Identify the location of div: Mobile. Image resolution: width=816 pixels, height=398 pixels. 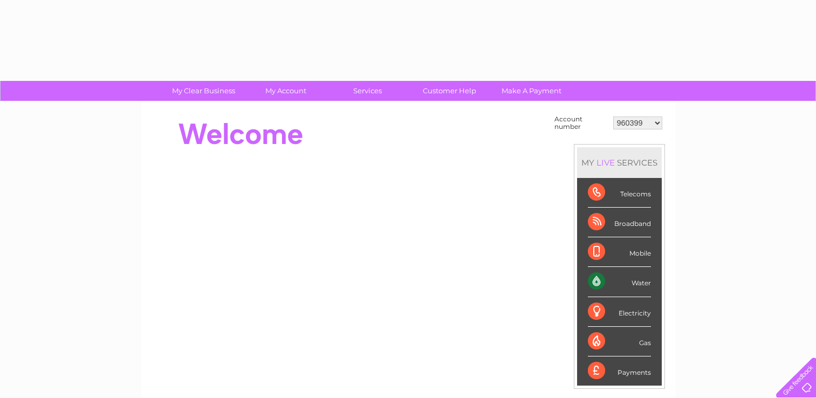
(619, 252).